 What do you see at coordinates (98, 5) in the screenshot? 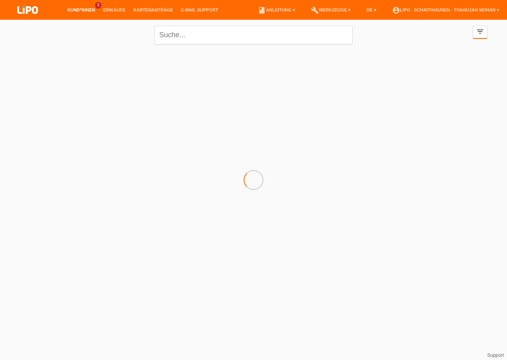
I see `span: 3` at bounding box center [98, 5].